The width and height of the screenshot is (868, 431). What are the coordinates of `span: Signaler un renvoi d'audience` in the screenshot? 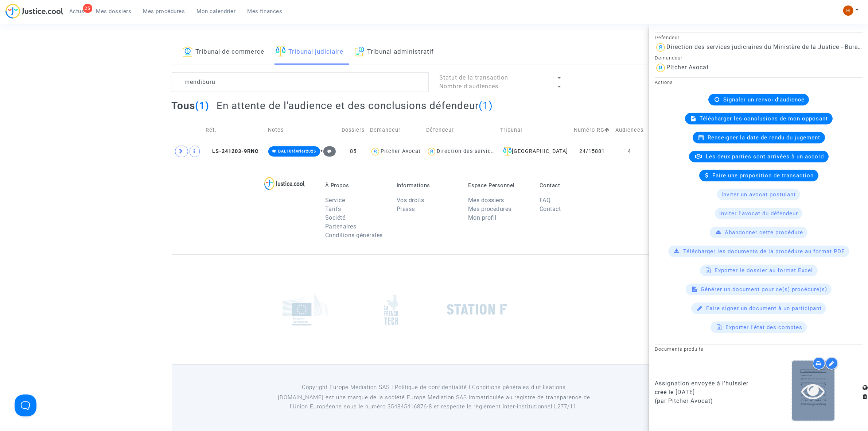 It's located at (764, 99).